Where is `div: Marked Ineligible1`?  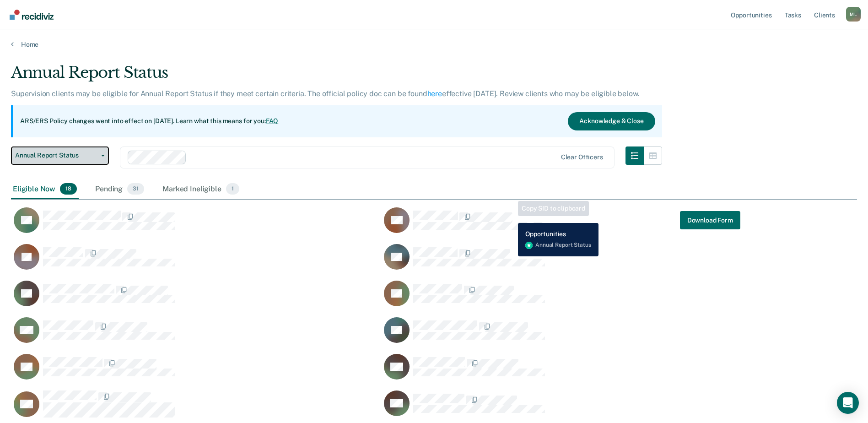
div: Marked Ineligible1 is located at coordinates (201, 189).